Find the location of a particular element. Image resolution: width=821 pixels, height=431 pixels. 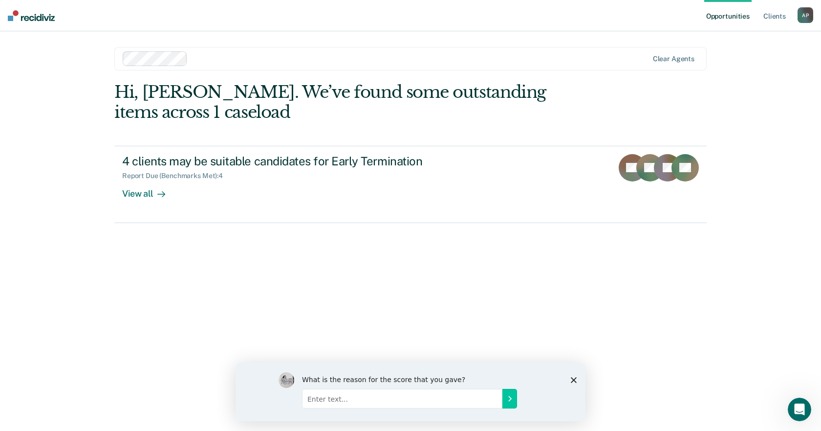

div: View all is located at coordinates (150, 189).